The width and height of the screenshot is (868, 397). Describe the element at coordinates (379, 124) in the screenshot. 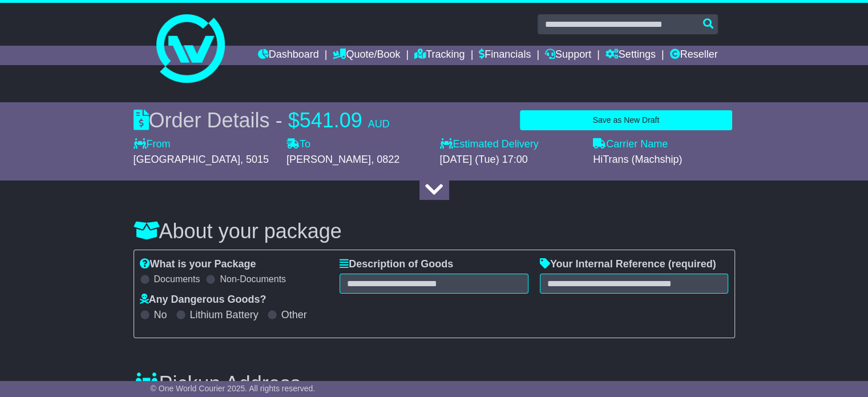

I see `span: AUD` at that location.